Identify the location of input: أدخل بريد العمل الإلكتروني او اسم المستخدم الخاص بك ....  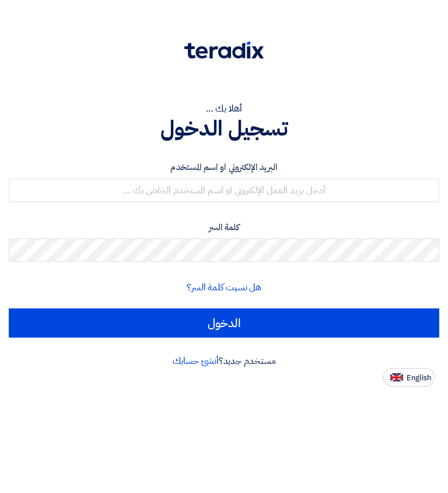
(224, 190).